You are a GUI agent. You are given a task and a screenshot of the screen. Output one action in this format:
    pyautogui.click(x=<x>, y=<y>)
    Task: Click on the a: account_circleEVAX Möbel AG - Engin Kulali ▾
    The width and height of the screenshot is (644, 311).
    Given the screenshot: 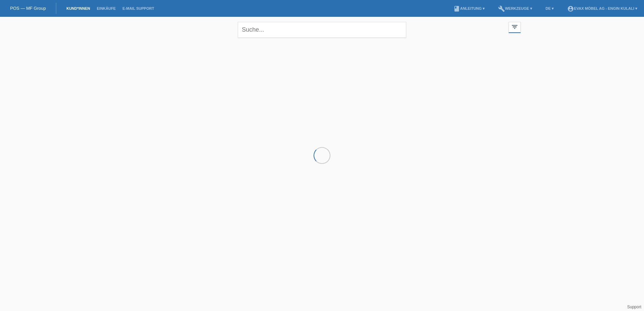 What is the action you would take?
    pyautogui.click(x=602, y=8)
    